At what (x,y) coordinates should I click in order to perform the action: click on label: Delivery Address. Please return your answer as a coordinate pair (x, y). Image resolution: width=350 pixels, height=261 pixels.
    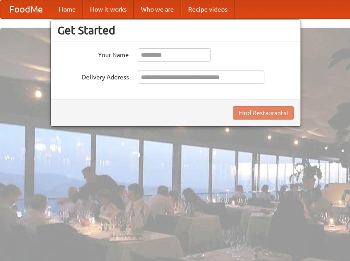
    Looking at the image, I should click on (93, 76).